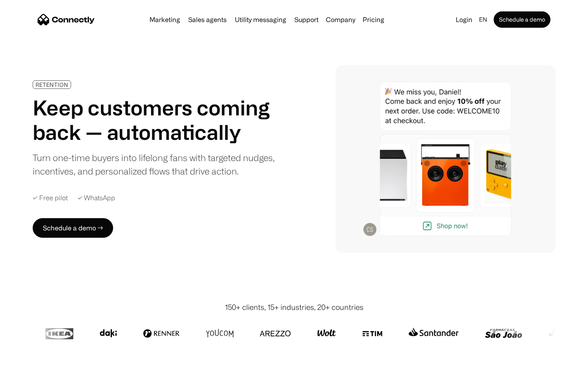 The image size is (588, 367). Describe the element at coordinates (73, 228) in the screenshot. I see `a: Schedule a demo →` at that location.